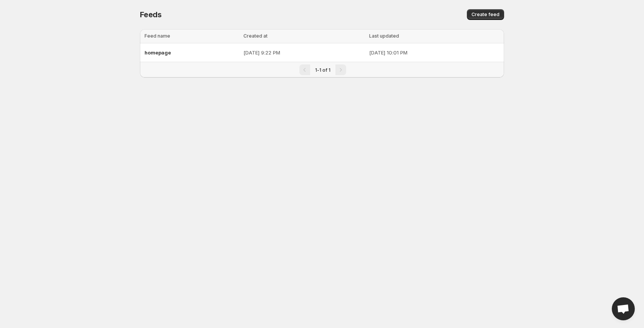 This screenshot has width=644, height=328. What do you see at coordinates (623, 308) in the screenshot?
I see `div: Open chat` at bounding box center [623, 308].